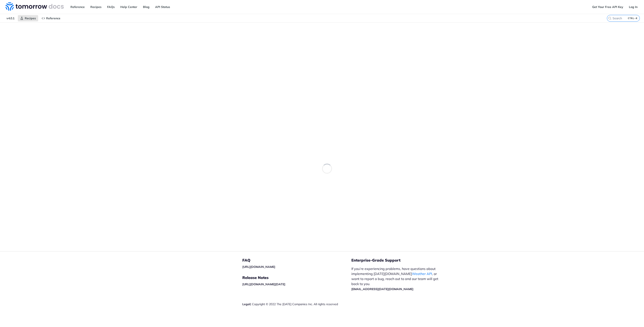  What do you see at coordinates (400, 260) in the screenshot?
I see `h5: Enterprise-Grade Support` at bounding box center [400, 260].